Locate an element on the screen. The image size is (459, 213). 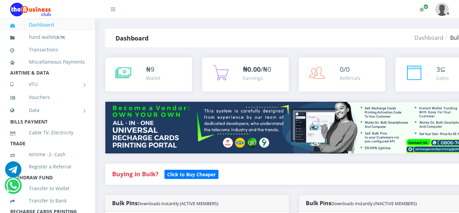
a: VTU is located at coordinates (48, 84).